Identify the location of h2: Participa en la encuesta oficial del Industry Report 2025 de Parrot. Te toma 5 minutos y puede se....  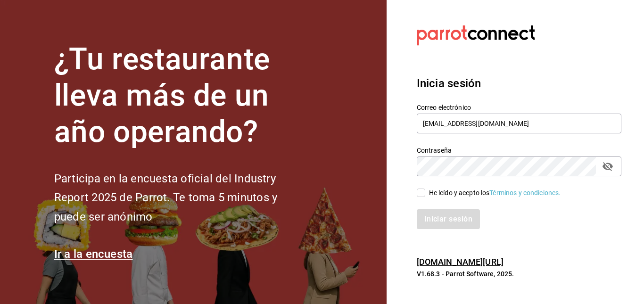
(182, 198).